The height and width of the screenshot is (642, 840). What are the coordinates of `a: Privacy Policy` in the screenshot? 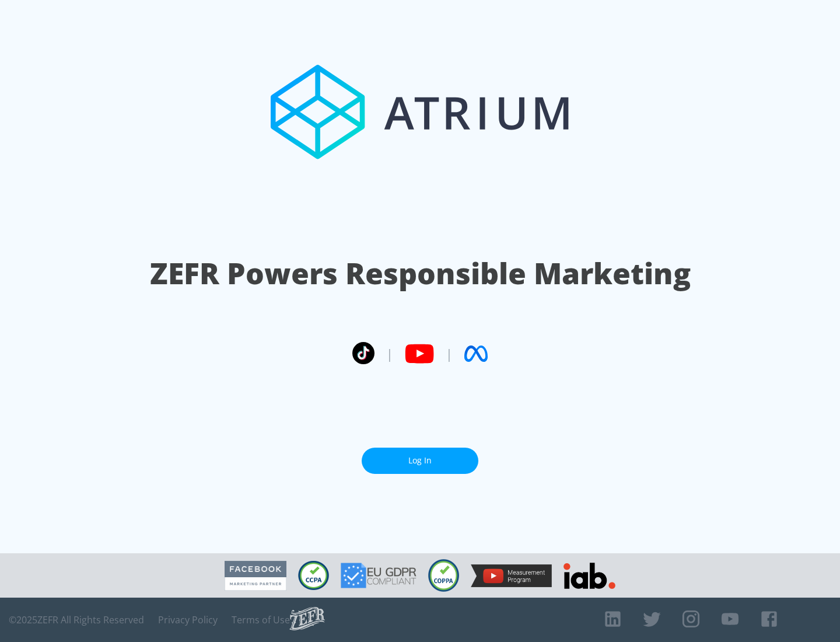 It's located at (187, 620).